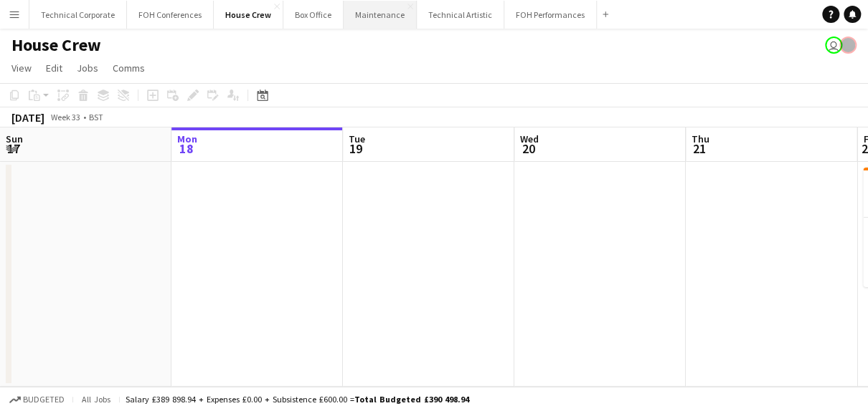 The height and width of the screenshot is (411, 868). I want to click on span: 21, so click(700, 148).